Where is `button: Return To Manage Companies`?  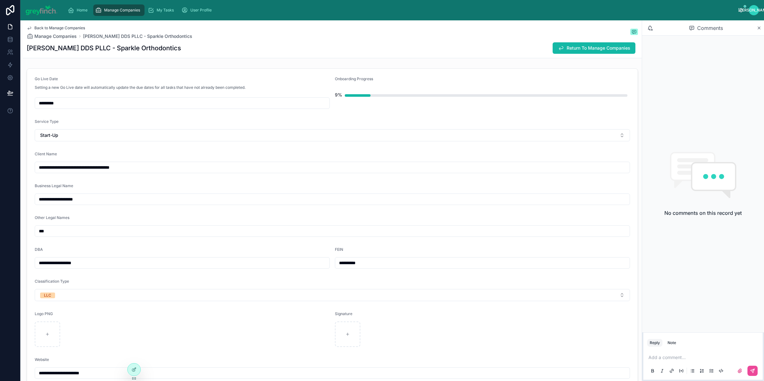 button: Return To Manage Companies is located at coordinates (594, 48).